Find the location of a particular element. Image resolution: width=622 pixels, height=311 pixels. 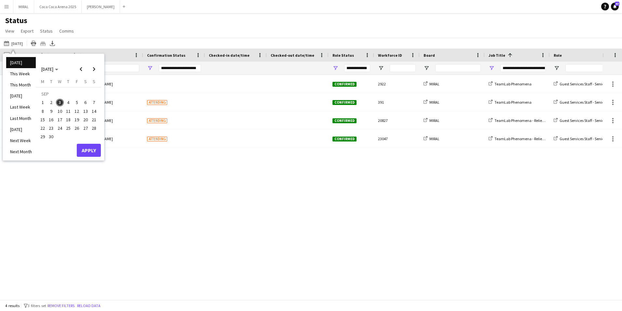

span: Role Status is located at coordinates (343, 55).